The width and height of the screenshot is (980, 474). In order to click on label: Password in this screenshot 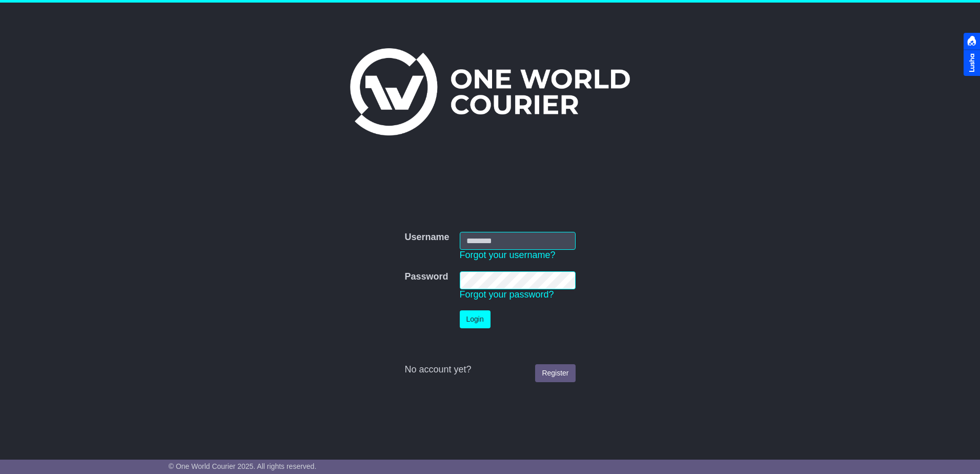, I will do `click(426, 277)`.